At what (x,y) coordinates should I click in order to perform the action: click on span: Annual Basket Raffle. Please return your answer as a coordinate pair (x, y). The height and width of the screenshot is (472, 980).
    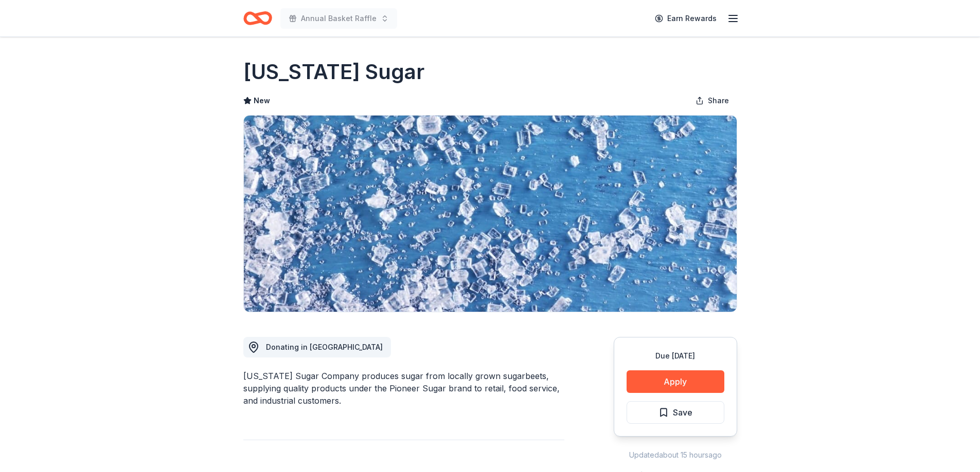
    Looking at the image, I should click on (339, 19).